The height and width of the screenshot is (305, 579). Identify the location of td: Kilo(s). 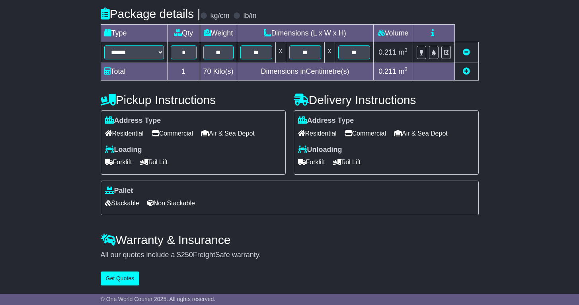
(218, 72).